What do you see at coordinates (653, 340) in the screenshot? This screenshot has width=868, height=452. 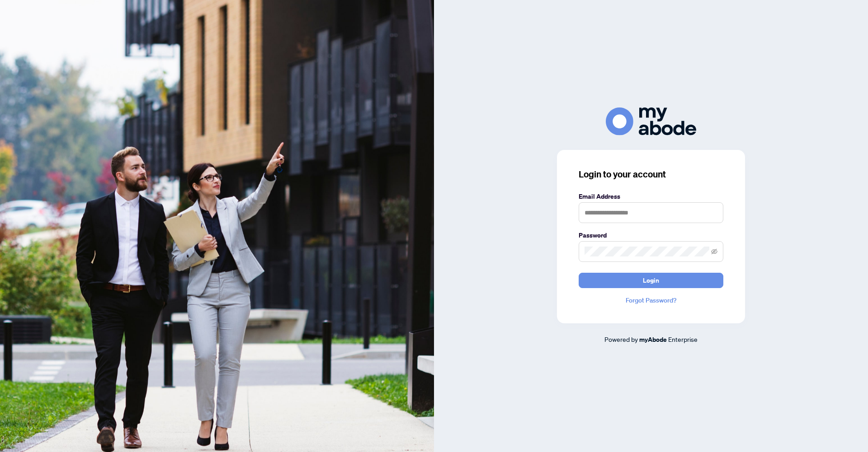 I see `a: myAbode` at bounding box center [653, 340].